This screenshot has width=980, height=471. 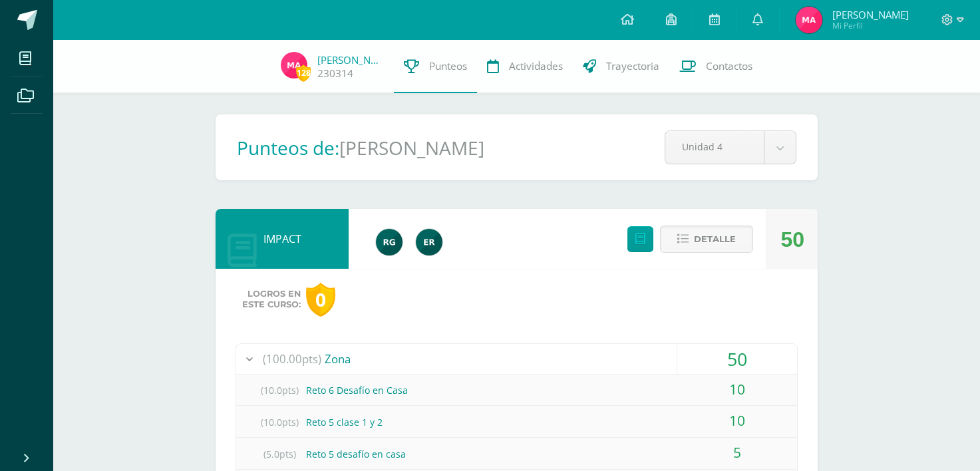 What do you see at coordinates (633, 66) in the screenshot?
I see `span: Trayectoria` at bounding box center [633, 66].